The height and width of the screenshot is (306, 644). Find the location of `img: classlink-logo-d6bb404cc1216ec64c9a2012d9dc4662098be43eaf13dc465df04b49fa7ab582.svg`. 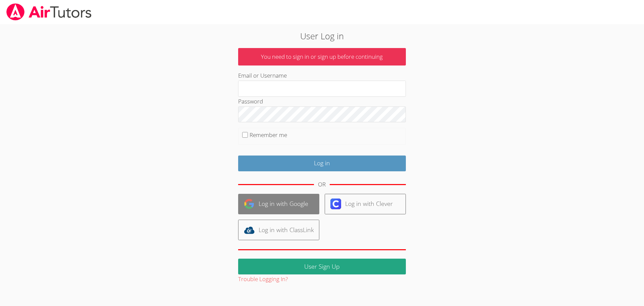

img: classlink-logo-d6bb404cc1216ec64c9a2012d9dc4662098be43eaf13dc465df04b49fa7ab582.svg is located at coordinates (249, 230).